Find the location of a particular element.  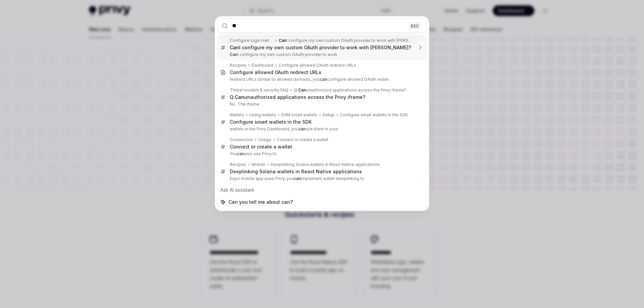

div: Configure login methods is located at coordinates (252, 41).